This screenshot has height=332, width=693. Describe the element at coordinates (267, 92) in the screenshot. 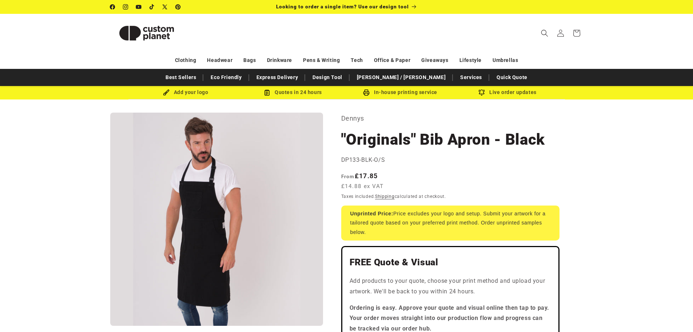

I see `img: Order Updates Icon` at that location.